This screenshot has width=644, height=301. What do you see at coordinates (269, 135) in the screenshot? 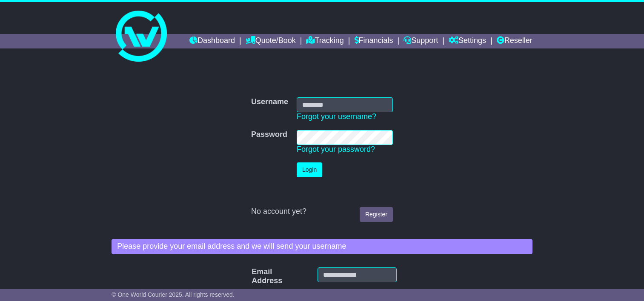
I see `label: Password` at bounding box center [269, 135].